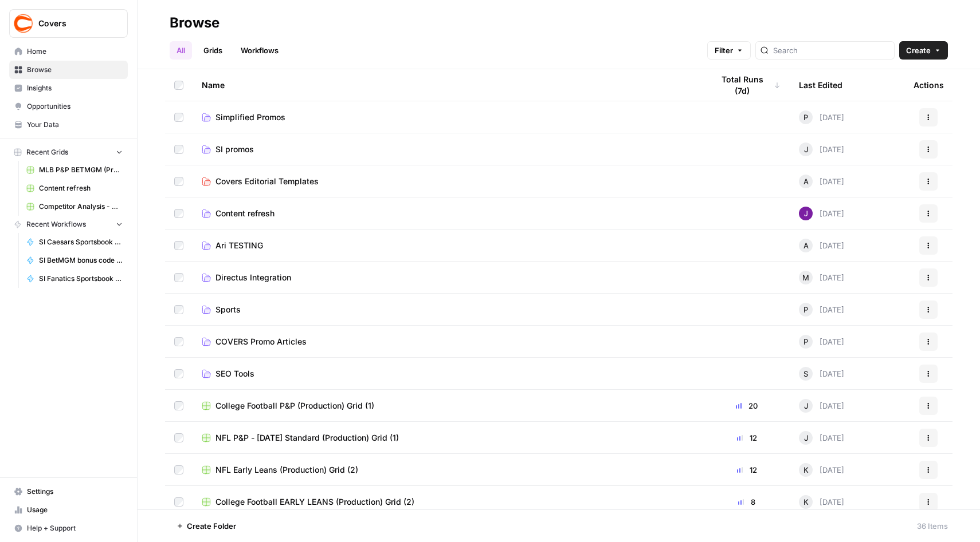  Describe the element at coordinates (68, 510) in the screenshot. I see `a: Usage` at that location.